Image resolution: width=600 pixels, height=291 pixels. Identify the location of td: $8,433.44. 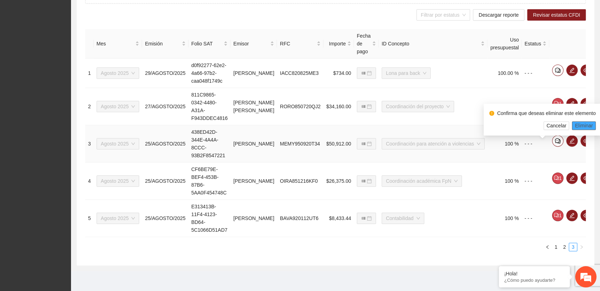
(339, 218).